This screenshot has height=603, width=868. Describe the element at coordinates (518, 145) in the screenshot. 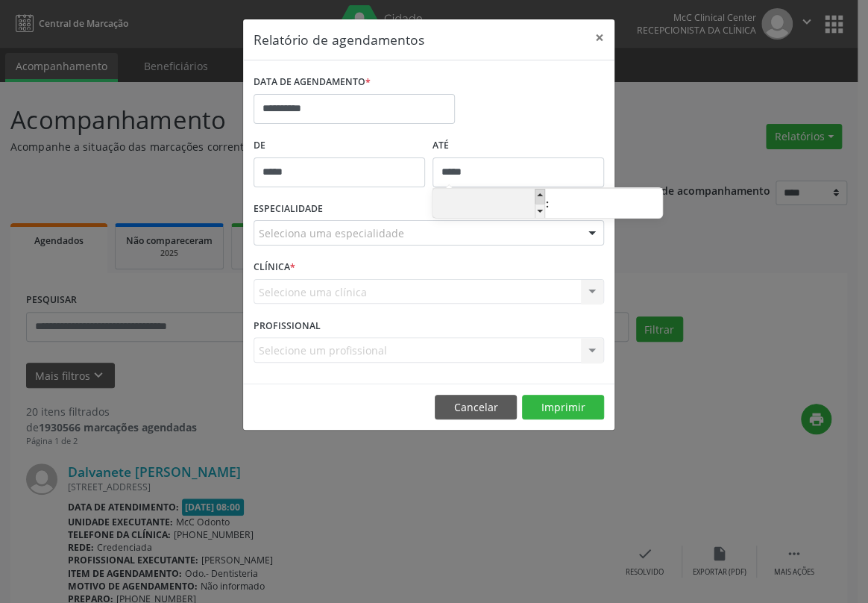

I see `label: ATÉ` at that location.